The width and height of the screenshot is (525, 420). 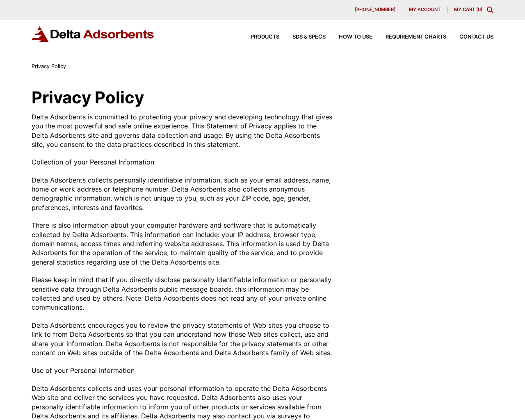 What do you see at coordinates (182, 294) in the screenshot?
I see `p: Please keep in mind that if you directly disclose personally identifiable information or personal...` at bounding box center [182, 294].